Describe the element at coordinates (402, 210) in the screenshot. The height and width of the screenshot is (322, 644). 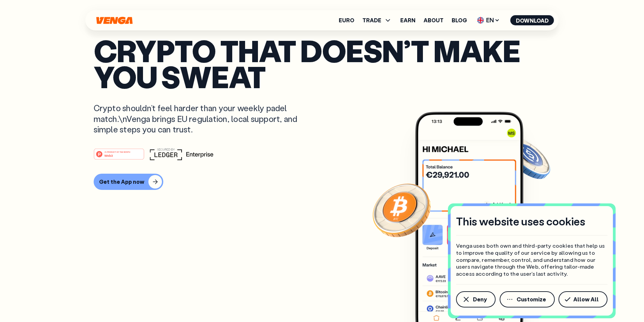
I see `img: Bitcoin` at that location.